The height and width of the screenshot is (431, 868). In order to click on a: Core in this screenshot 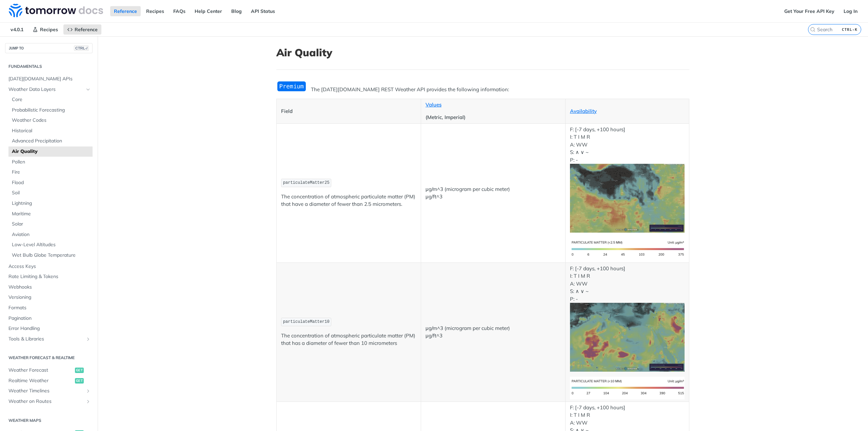, I will do `click(51, 99)`.